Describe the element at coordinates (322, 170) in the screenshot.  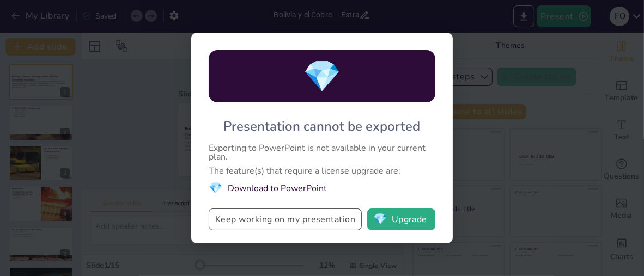
I see `div: The feature(s) that require a license upgrade are:` at that location.